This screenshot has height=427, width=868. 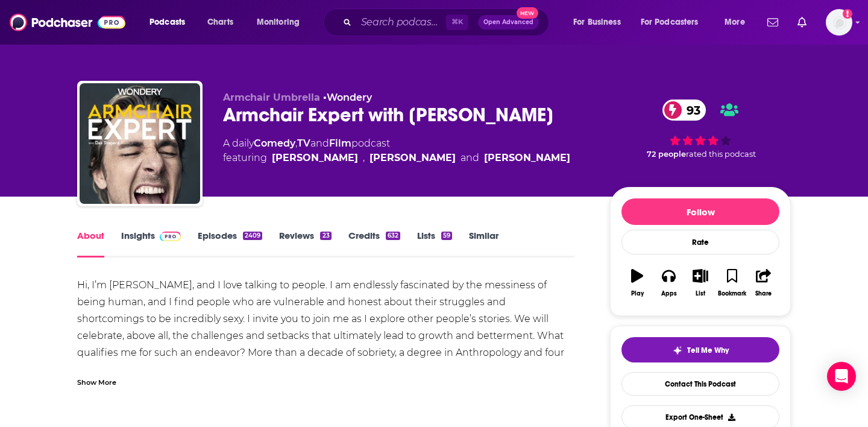 I want to click on div: Search podcasts, credits, & more..., so click(x=447, y=23).